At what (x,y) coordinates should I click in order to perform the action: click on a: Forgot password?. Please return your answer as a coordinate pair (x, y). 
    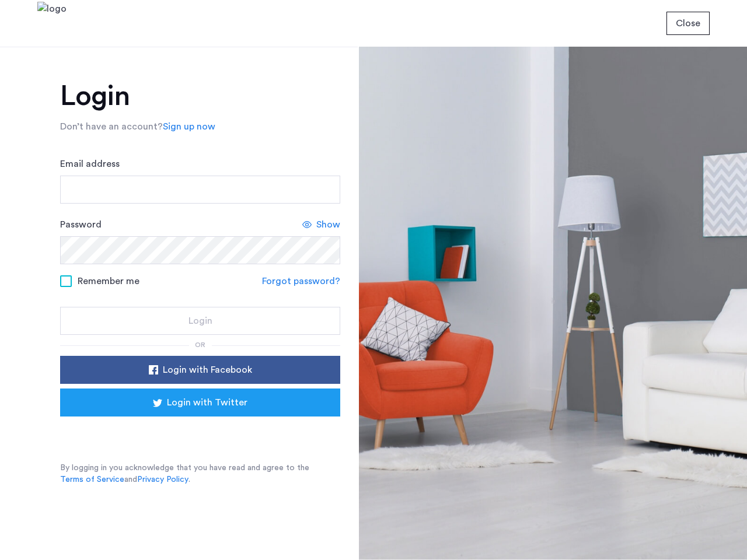
    Looking at the image, I should click on (301, 281).